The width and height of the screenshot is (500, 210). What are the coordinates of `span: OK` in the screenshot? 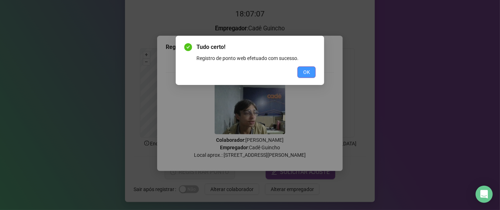 It's located at (307, 72).